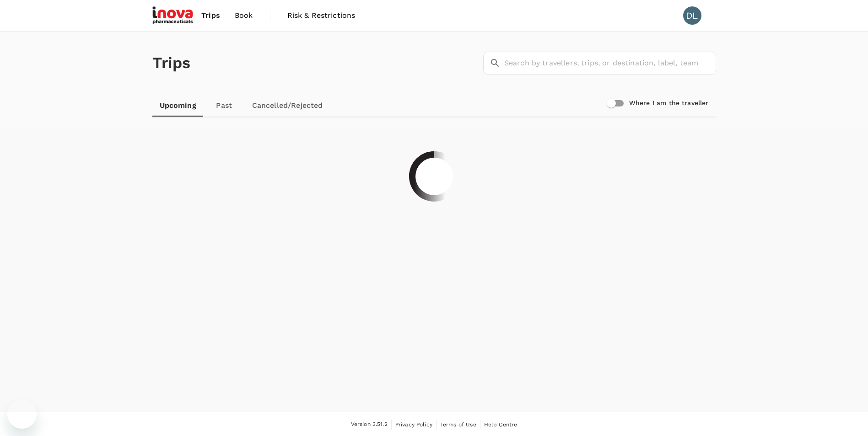 The height and width of the screenshot is (436, 868). What do you see at coordinates (244, 15) in the screenshot?
I see `span: Book` at bounding box center [244, 15].